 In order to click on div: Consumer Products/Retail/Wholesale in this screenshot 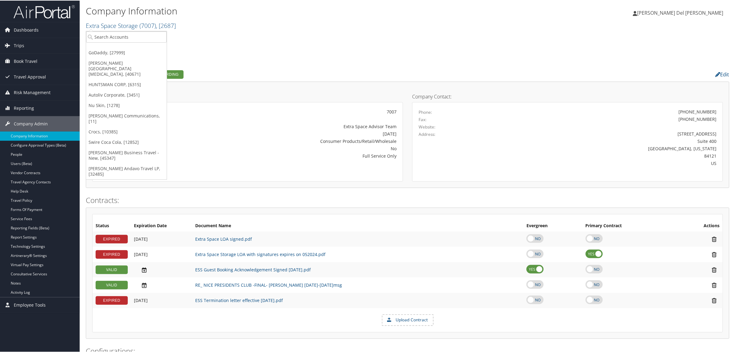, I will do `click(299, 140)`.